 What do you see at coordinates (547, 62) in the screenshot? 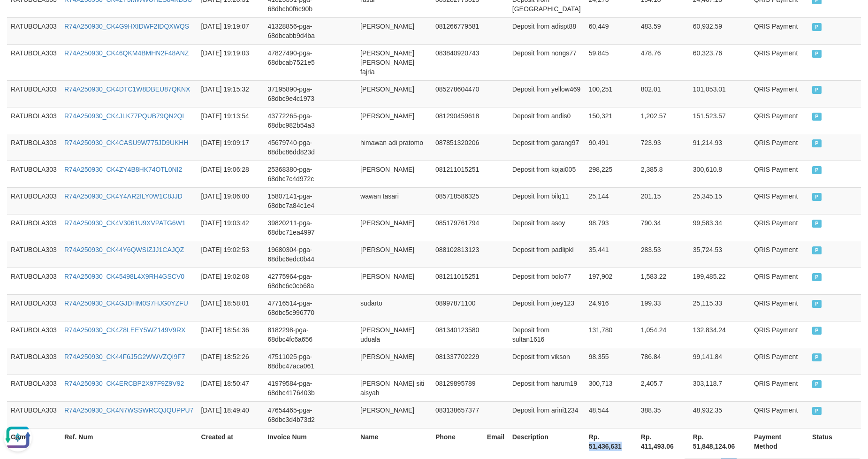
I see `td: Deposit from nongs77` at bounding box center [547, 62].